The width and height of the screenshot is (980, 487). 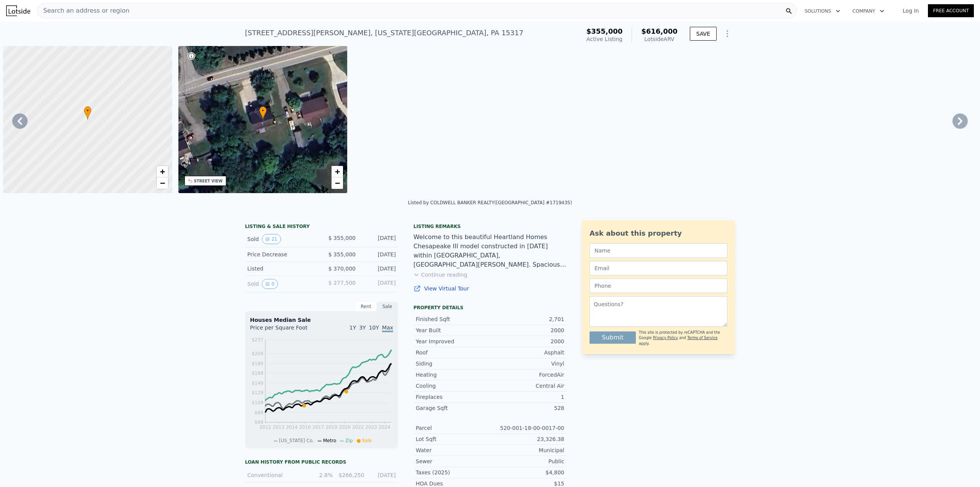 What do you see at coordinates (257, 364) in the screenshot?
I see `tspan: $189` at bounding box center [257, 364].